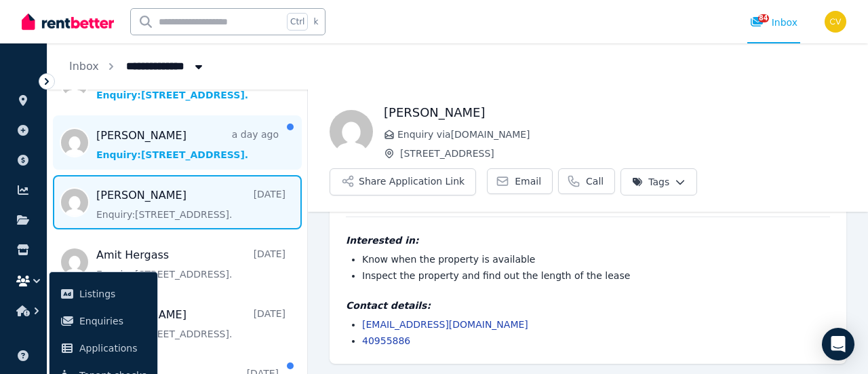  What do you see at coordinates (596, 259) in the screenshot?
I see `li: Know when the property is available` at bounding box center [596, 259].